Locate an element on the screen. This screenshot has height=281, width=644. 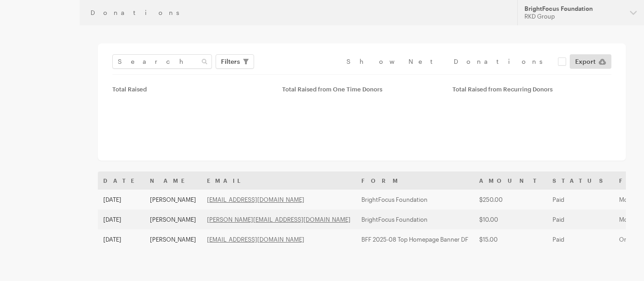
td: $10.00 is located at coordinates (511, 219).